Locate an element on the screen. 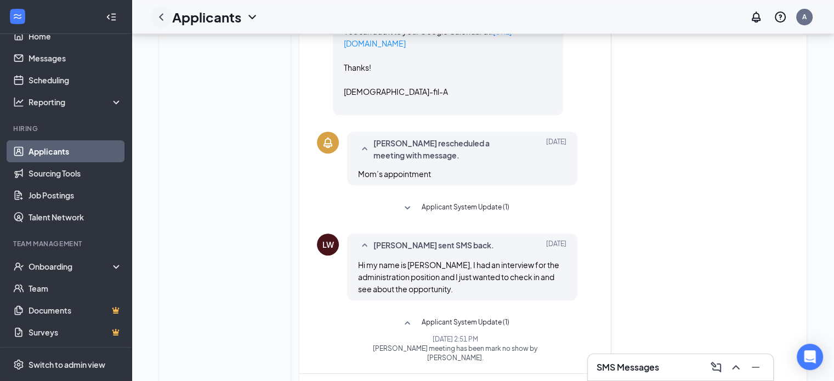 The width and height of the screenshot is (834, 381). svg: ComposeMessage is located at coordinates (716, 367).